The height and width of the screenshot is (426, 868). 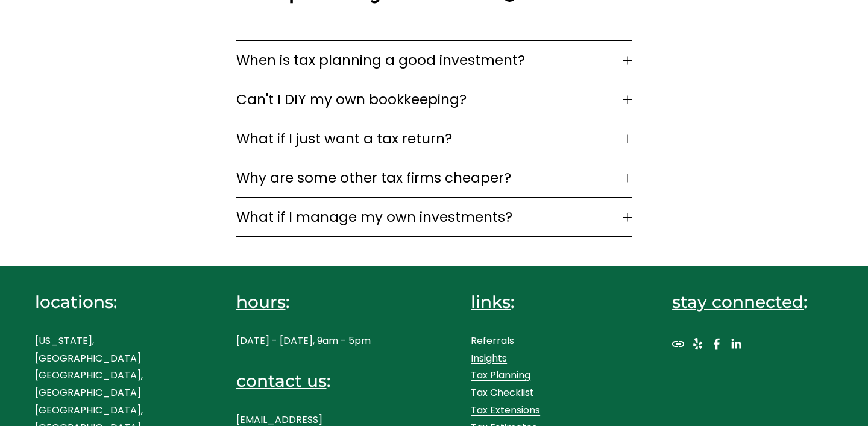 What do you see at coordinates (261, 302) in the screenshot?
I see `span: hours` at bounding box center [261, 302].